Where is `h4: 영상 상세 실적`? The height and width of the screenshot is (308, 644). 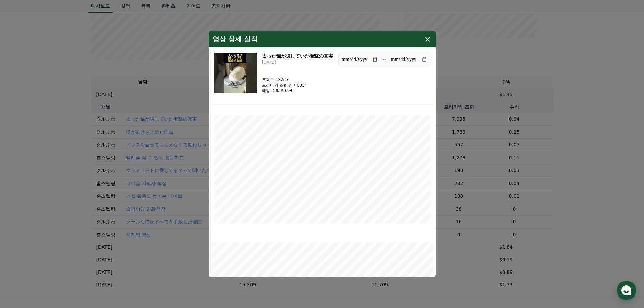
h4: 영상 상세 실적 is located at coordinates (235, 39).